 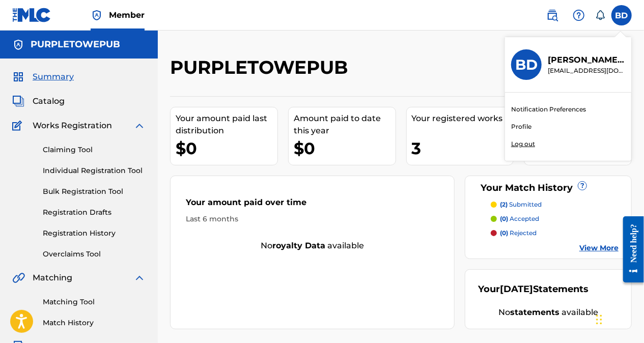 I want to click on a: (0) accepted, so click(x=555, y=219).